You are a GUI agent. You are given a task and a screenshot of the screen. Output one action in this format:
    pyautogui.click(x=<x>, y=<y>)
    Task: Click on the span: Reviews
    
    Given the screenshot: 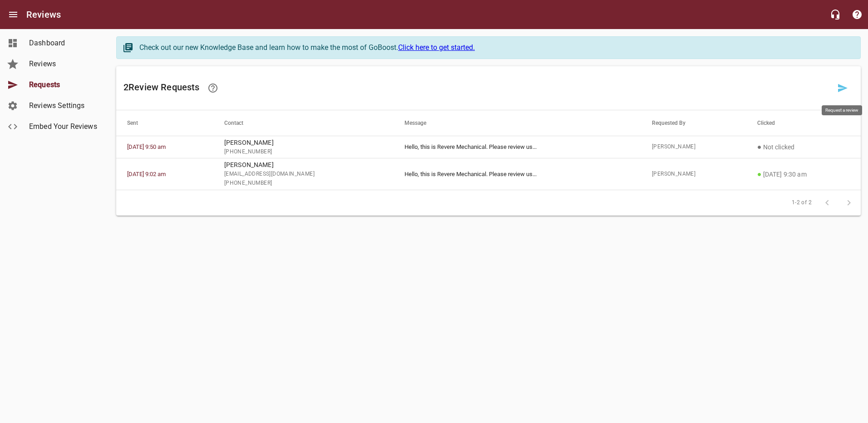 What is the action you would take?
    pyautogui.click(x=64, y=64)
    